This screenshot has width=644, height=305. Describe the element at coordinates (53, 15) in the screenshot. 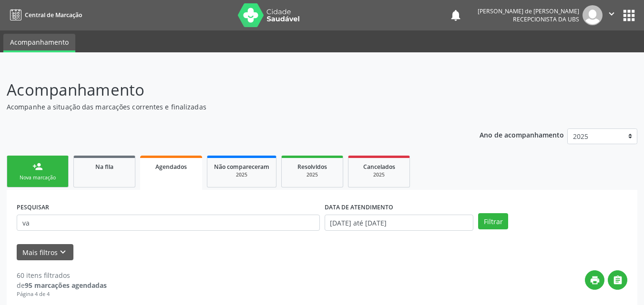

I see `span: Central de Marcação` at that location.